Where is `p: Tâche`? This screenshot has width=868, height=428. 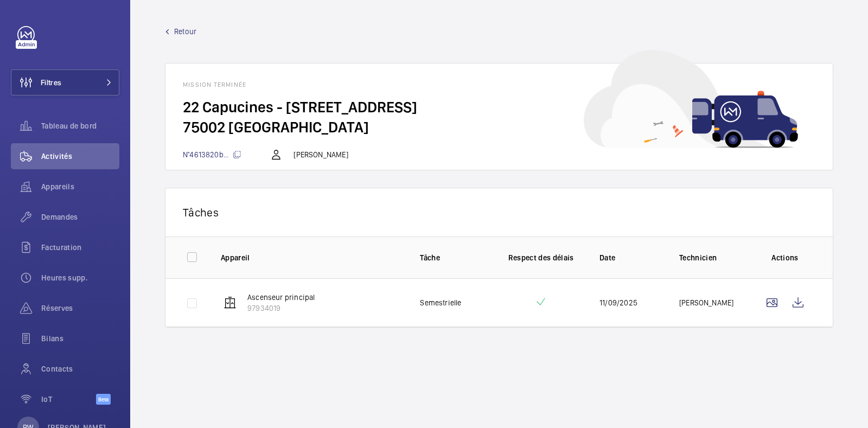 p: Tâche is located at coordinates (451, 257).